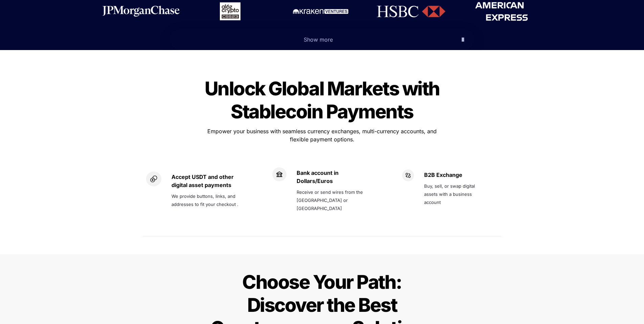  Describe the element at coordinates (319, 40) in the screenshot. I see `span: Show more` at that location.